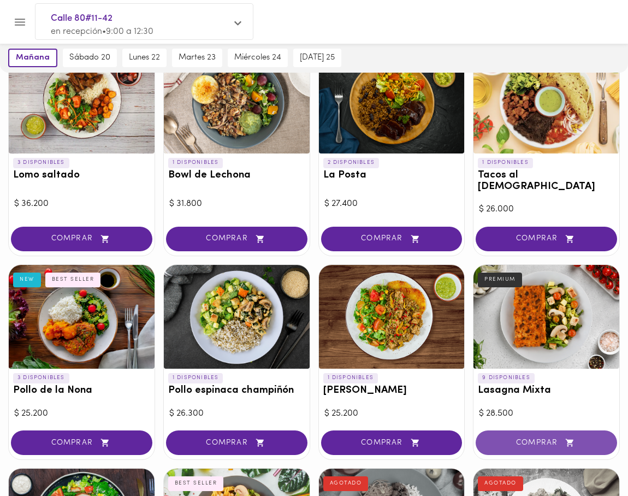 The width and height of the screenshot is (628, 496). I want to click on h3: La Posta, so click(391, 175).